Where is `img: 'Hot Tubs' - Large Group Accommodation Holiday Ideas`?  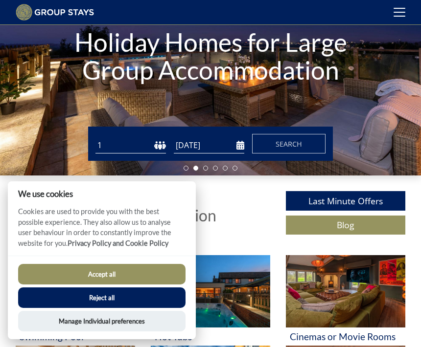 img: 'Hot Tubs' - Large Group Accommodation Holiday Ideas is located at coordinates (210, 292).